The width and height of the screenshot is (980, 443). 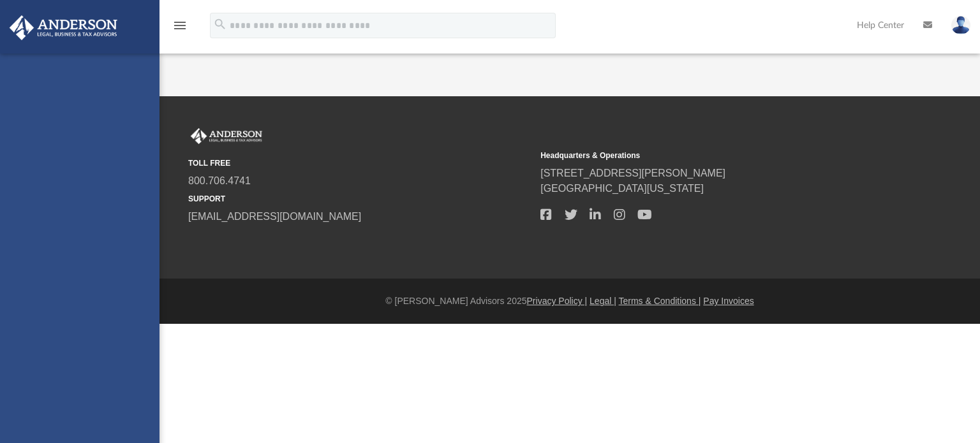 What do you see at coordinates (961, 25) in the screenshot?
I see `img: User Pic` at bounding box center [961, 25].